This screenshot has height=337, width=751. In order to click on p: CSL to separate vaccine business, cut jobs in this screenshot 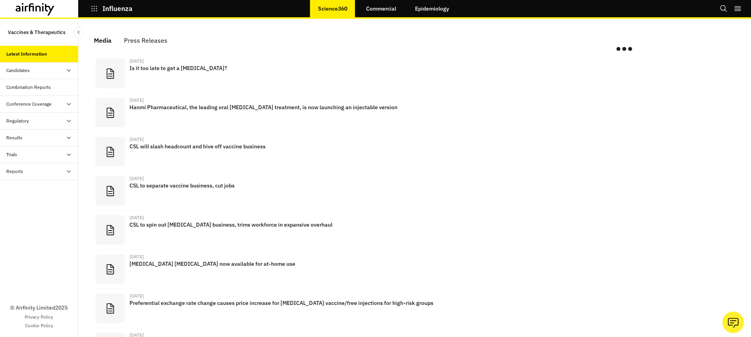, I will do `click(301, 185)`.